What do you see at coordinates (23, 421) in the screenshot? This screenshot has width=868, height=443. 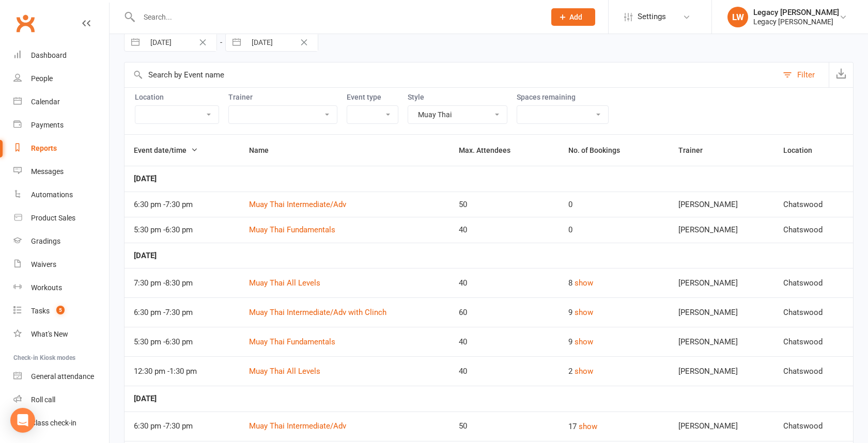 I see `div: Open Intercom Messenger` at bounding box center [23, 421].